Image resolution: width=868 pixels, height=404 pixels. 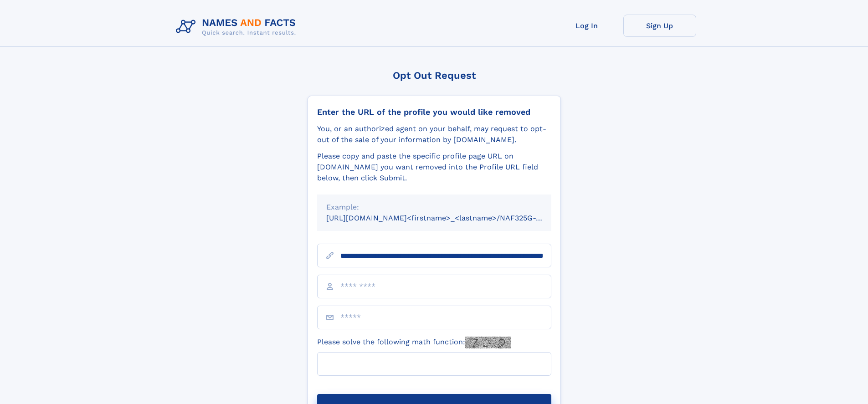 I want to click on img: Logo Names and Facts, so click(x=238, y=27).